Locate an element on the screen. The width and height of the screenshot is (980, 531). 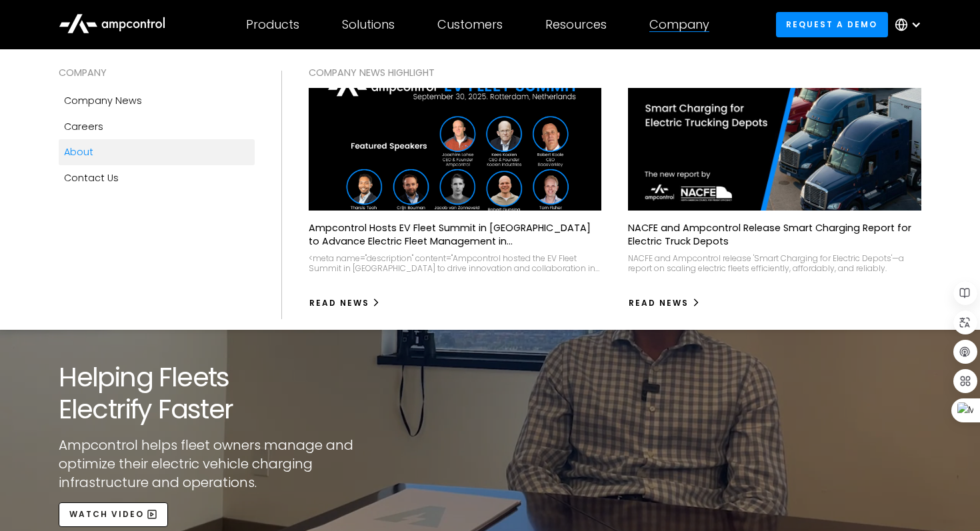
div: COMPANY is located at coordinates (156, 73).